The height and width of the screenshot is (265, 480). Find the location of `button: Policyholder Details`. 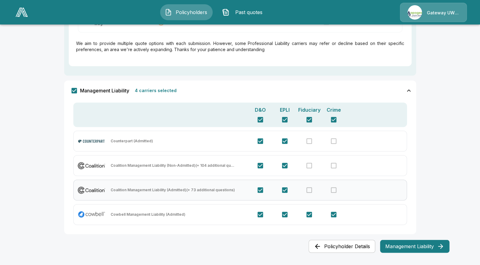

button: Policyholder Details is located at coordinates (342, 246).